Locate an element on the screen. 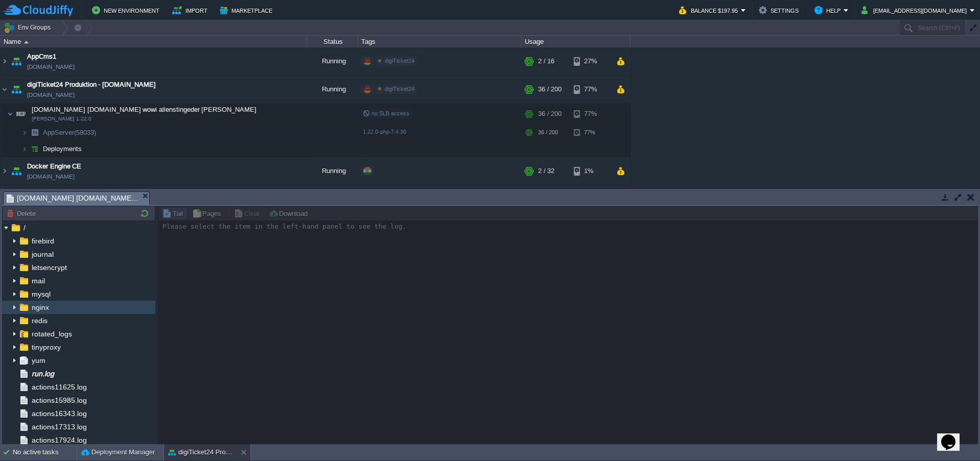 The height and width of the screenshot is (461, 980). span: actions15985.log is located at coordinates (59, 400).